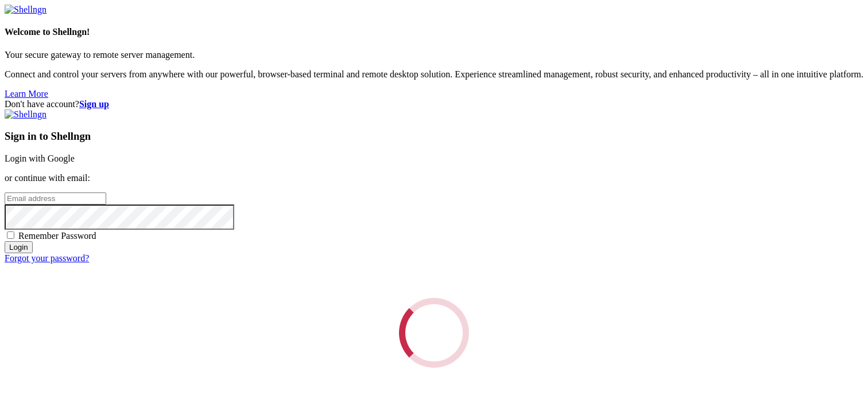 The image size is (868, 397). Describe the element at coordinates (434, 179) in the screenshot. I see `p: or continue with email:` at that location.